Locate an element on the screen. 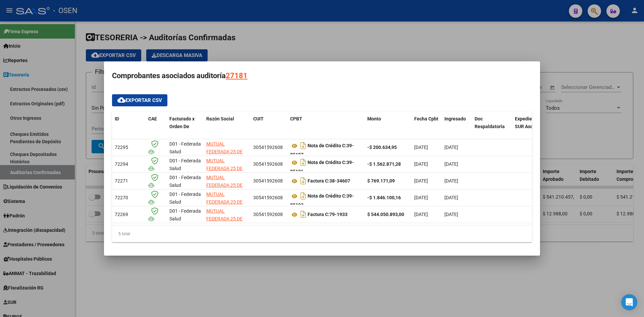  span: Doc Respaldatoria is located at coordinates (490, 122).